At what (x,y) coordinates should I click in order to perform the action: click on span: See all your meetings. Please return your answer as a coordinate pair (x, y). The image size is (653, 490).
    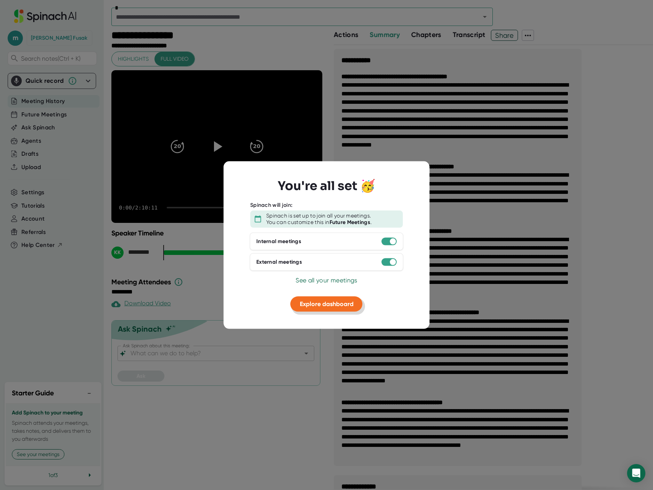
    Looking at the image, I should click on (326, 280).